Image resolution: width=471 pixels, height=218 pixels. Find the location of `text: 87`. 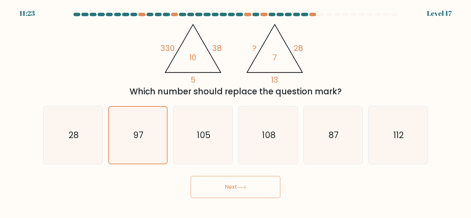

text: 87 is located at coordinates (334, 135).